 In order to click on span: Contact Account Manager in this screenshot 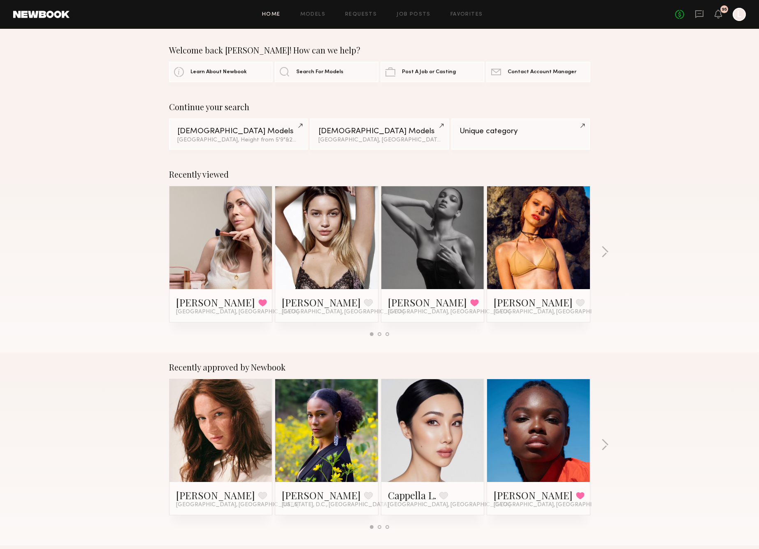, I will do `click(542, 72)`.